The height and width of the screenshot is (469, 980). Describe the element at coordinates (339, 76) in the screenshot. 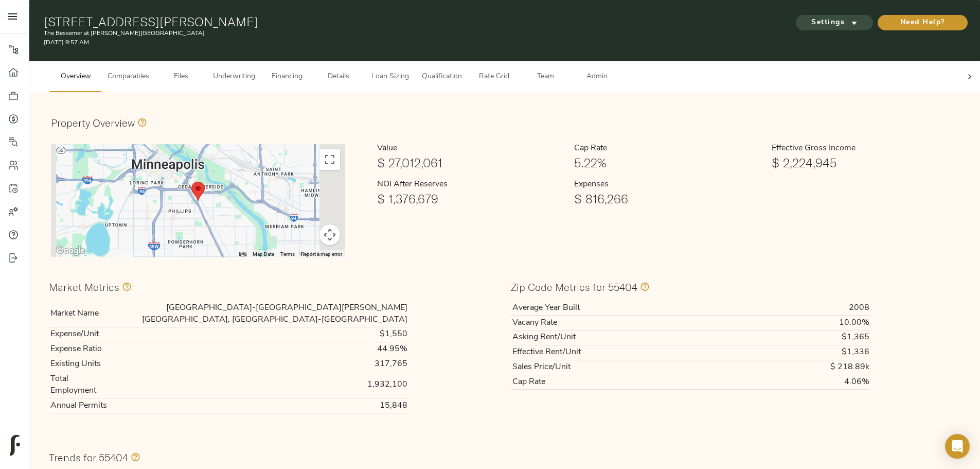

I see `span: Details` at that location.